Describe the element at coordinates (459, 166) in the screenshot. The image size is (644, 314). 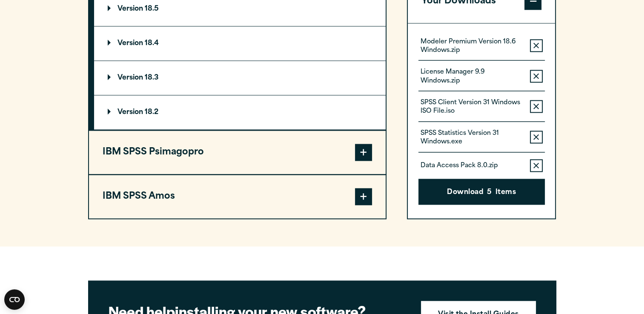
I see `p: Data Access Pack 8.0.zip` at that location.